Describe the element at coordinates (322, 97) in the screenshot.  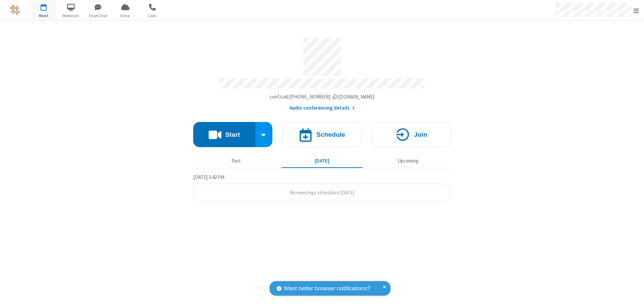
I see `button: Copy my meeting room linkCopy my meeting room link` at that location.